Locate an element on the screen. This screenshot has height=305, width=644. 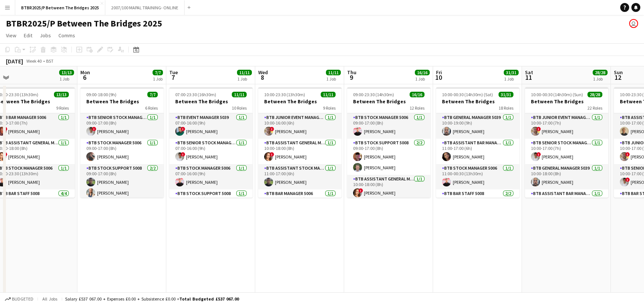
span: Total Budgeted £537 067.00 is located at coordinates (209, 299).